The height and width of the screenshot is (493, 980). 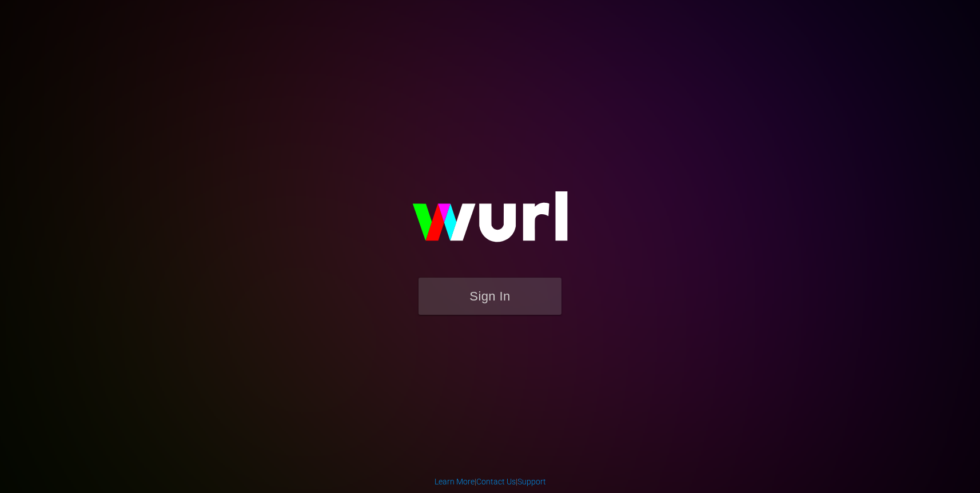 I want to click on img: wurl-logo-on-black-223613ac3d8ba8fe6dc639794a292ebdb59501304c7dfd60c99c58986ef67473.svg, so click(x=490, y=223).